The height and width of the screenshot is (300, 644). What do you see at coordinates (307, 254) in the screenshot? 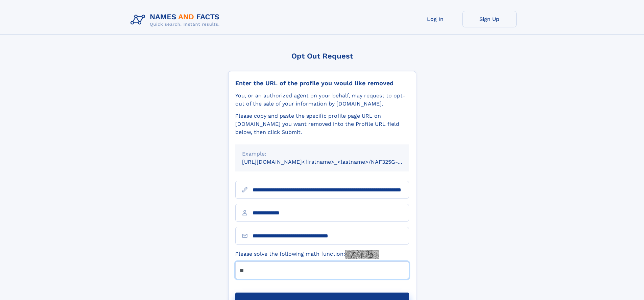
I see `label: Please solve the following math function:` at bounding box center [307, 254].